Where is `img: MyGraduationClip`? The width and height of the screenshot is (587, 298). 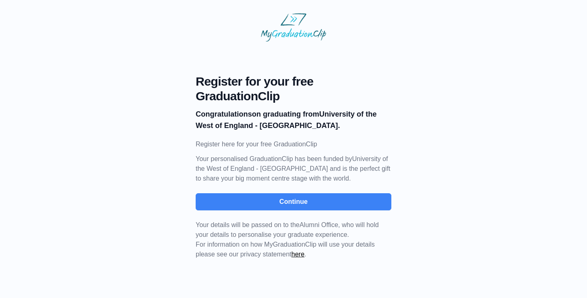 img: MyGraduationClip is located at coordinates (294, 27).